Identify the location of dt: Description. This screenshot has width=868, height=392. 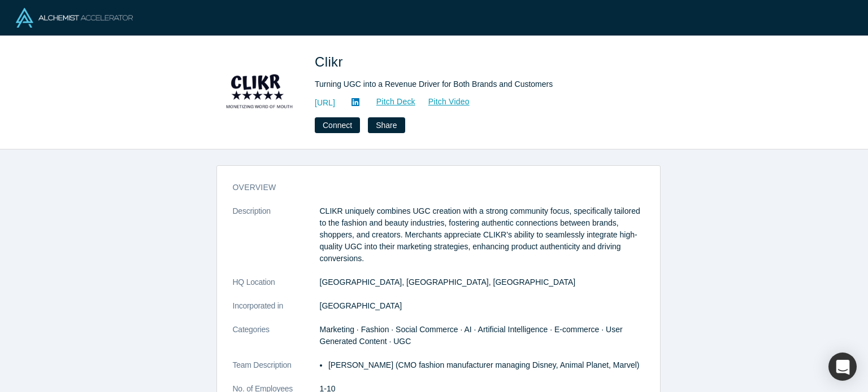
(276, 241).